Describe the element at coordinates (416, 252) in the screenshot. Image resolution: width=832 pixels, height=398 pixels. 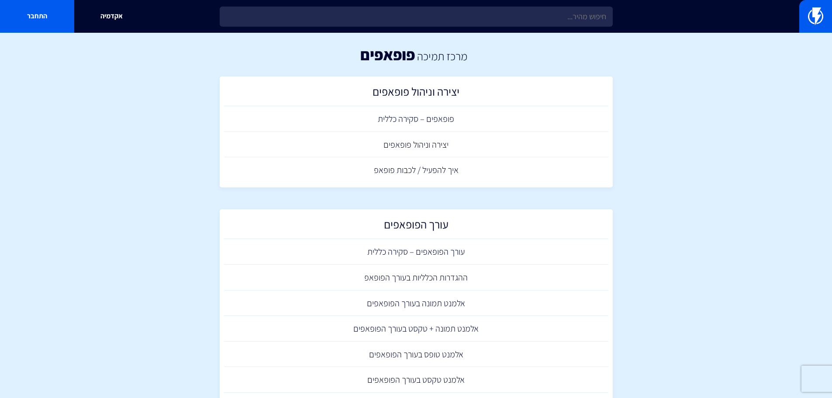
I see `a: עורך הפופאפים – סקירה כללית` at that location.